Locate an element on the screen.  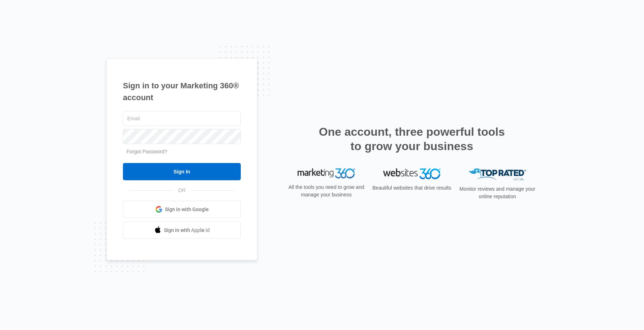
p: Beautiful websites that drive results is located at coordinates (412, 188).